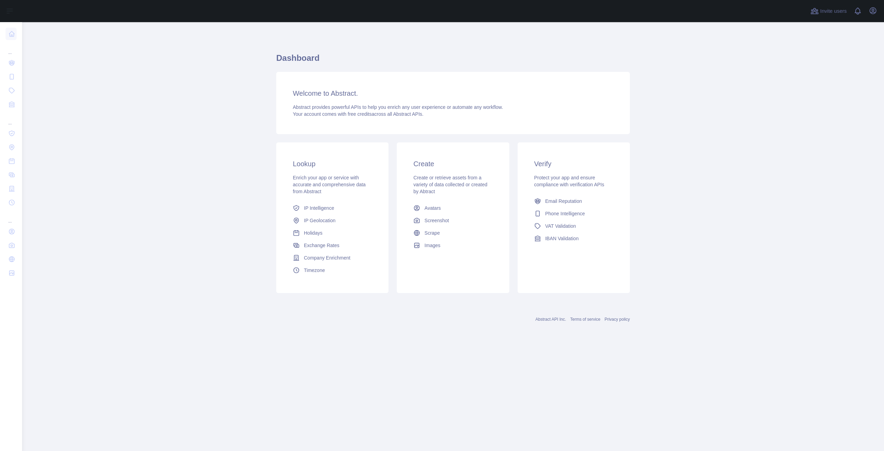 This screenshot has height=451, width=884. What do you see at coordinates (574, 238) in the screenshot?
I see `a: IBAN Validation` at bounding box center [574, 238].